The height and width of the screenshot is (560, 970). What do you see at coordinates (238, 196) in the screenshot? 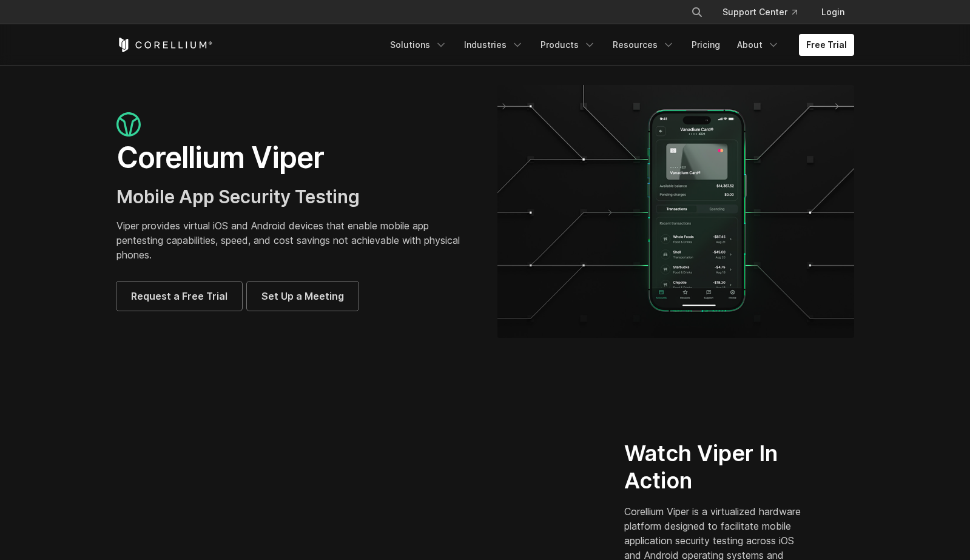
I see `span: Mobile App Security Testing` at bounding box center [238, 196].